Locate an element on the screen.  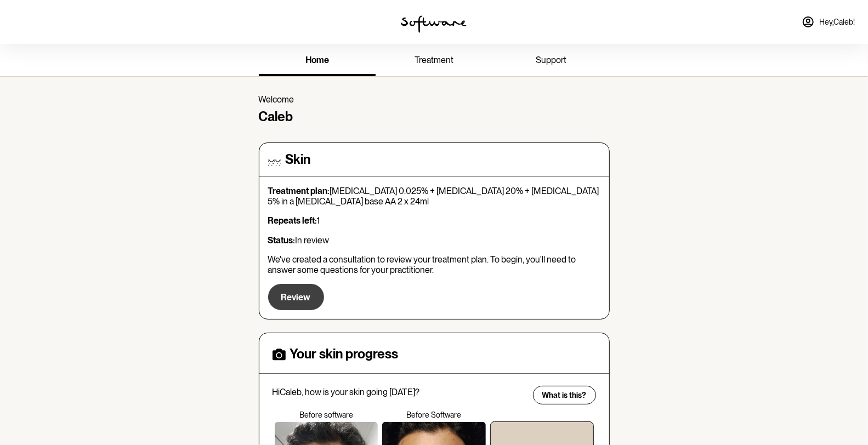
a: support is located at coordinates (551, 60).